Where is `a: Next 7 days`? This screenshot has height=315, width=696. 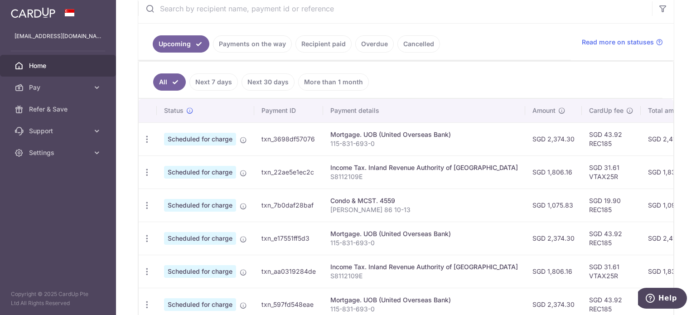 a: Next 7 days is located at coordinates (213, 82).